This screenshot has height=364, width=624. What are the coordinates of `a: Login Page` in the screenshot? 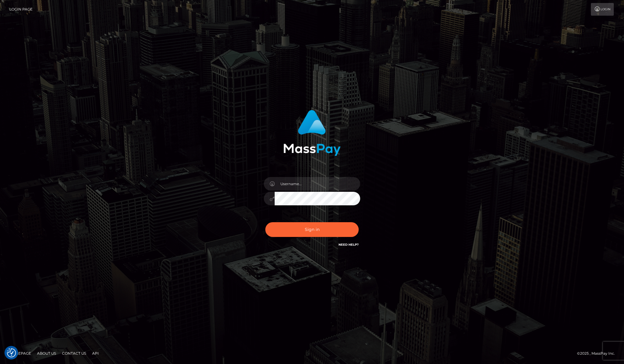 It's located at (21, 9).